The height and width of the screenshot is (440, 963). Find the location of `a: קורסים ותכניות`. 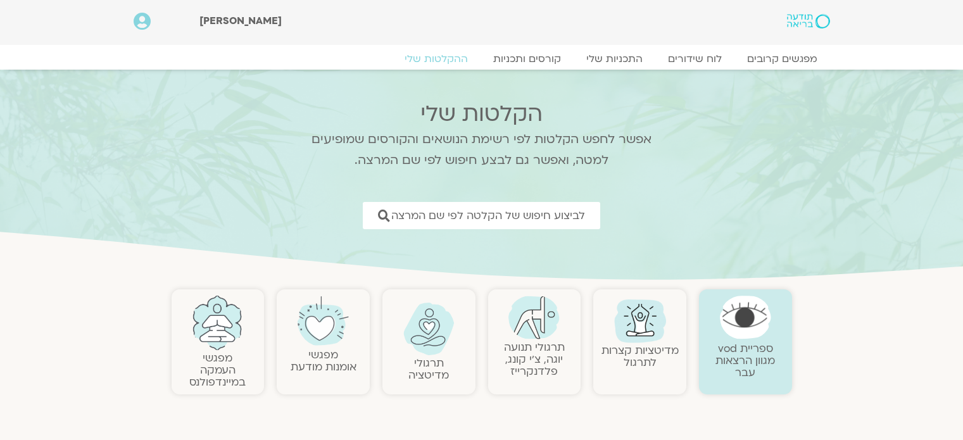

a: קורסים ותכניות is located at coordinates (527, 59).